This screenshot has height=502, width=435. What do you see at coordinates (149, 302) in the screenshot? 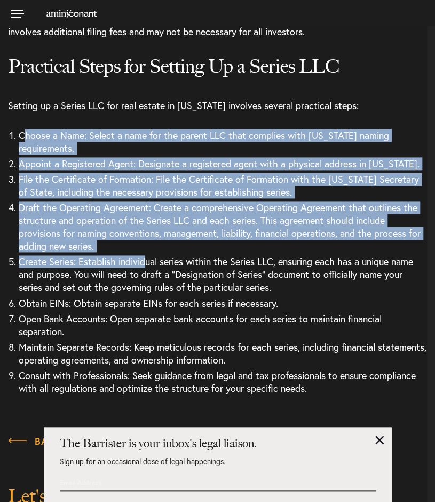
I see `span: Obtain EINs: Obtain separate EINs for each series if necessary.` at bounding box center [149, 302].